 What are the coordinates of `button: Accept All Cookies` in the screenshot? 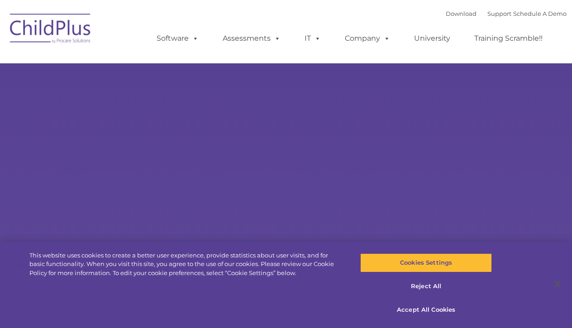 It's located at (426, 310).